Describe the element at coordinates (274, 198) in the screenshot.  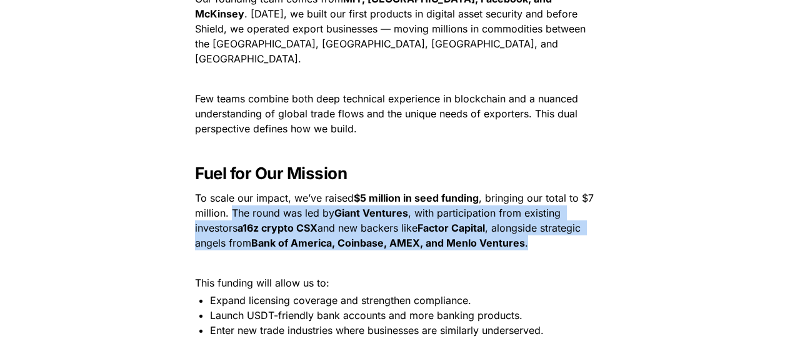
I see `span: To scale our impact, we’ve raised` at that location.